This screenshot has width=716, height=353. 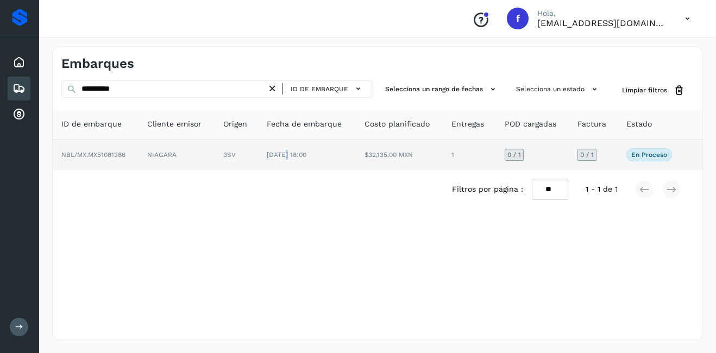 What do you see at coordinates (19, 115) in the screenshot?
I see `div: Cuentas por cobrar` at bounding box center [19, 115].